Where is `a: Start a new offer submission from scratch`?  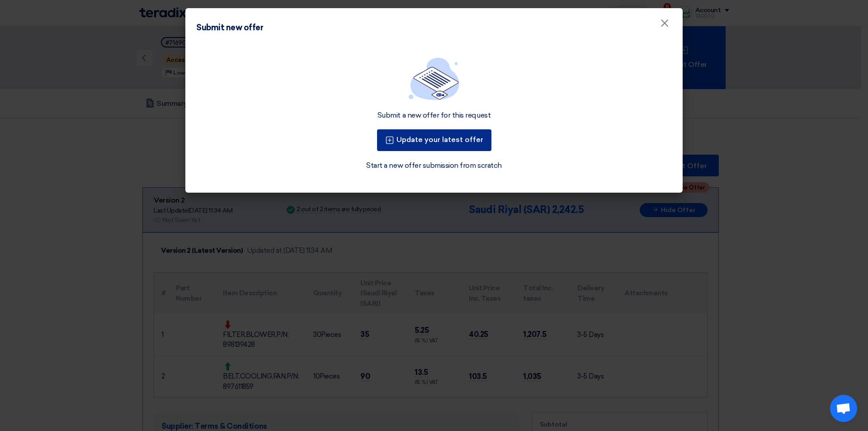 a: Start a new offer submission from scratch is located at coordinates (434, 165).